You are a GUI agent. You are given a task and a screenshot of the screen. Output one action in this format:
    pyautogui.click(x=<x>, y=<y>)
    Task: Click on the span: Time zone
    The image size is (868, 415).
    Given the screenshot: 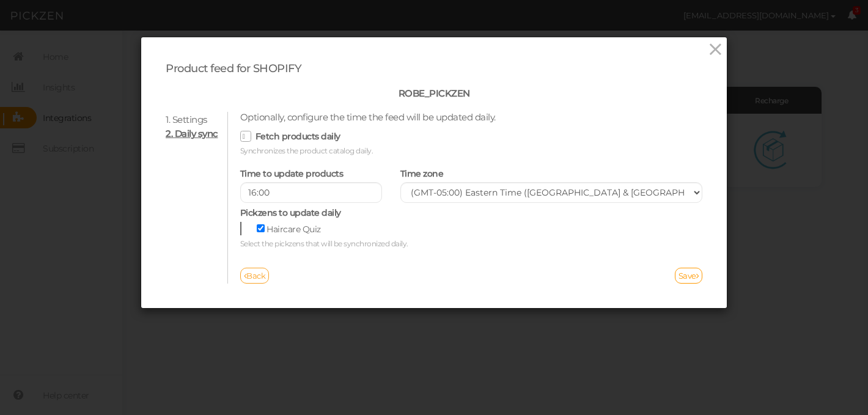 What is the action you would take?
    pyautogui.click(x=422, y=174)
    